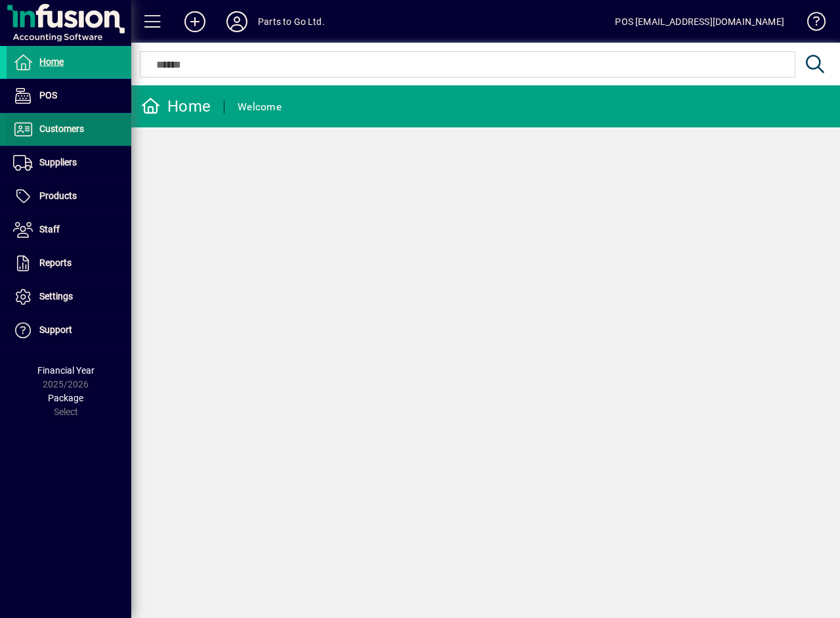  What do you see at coordinates (69, 96) in the screenshot?
I see `a: POS` at bounding box center [69, 96].